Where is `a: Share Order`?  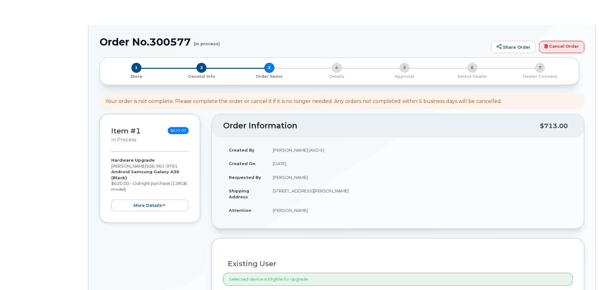 a: Share Order is located at coordinates (514, 47).